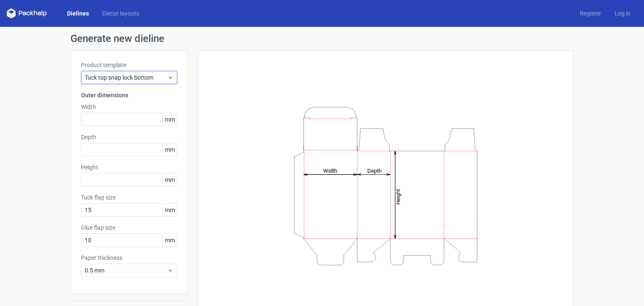 Image resolution: width=644 pixels, height=306 pixels. What do you see at coordinates (121, 13) in the screenshot?
I see `a: Diecut layouts` at bounding box center [121, 13].